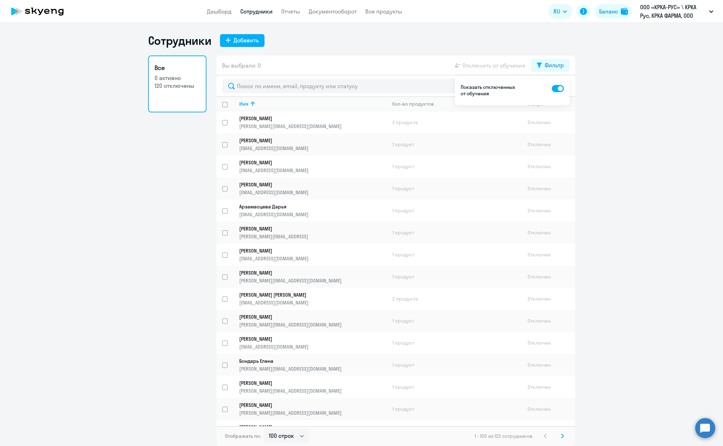 The height and width of the screenshot is (446, 723). What do you see at coordinates (551, 104) in the screenshot?
I see `div: Статус` at bounding box center [551, 104].